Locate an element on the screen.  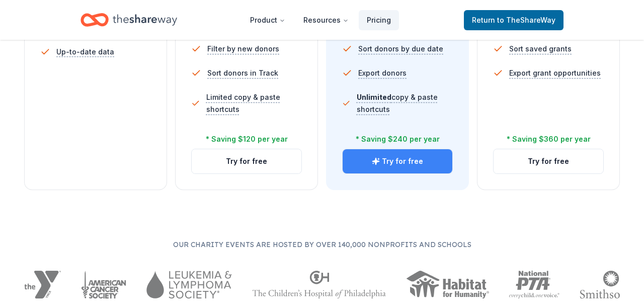
span: Export donors is located at coordinates (382, 73).